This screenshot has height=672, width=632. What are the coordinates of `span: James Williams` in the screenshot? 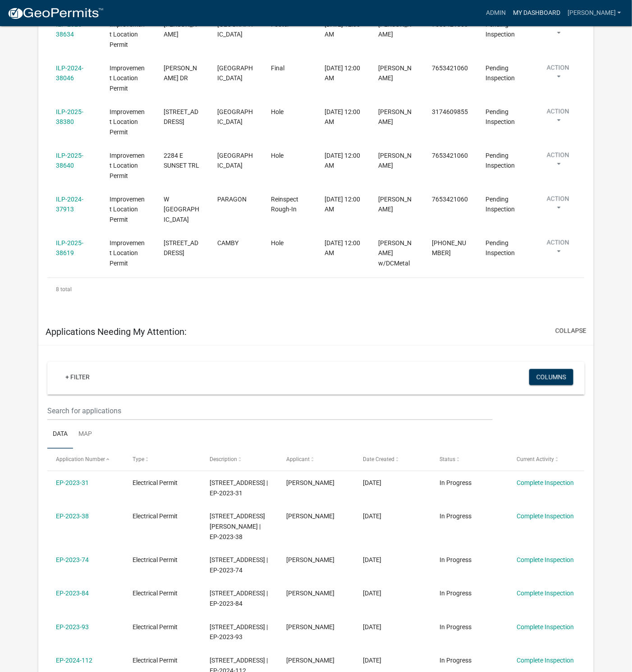 It's located at (395, 160).